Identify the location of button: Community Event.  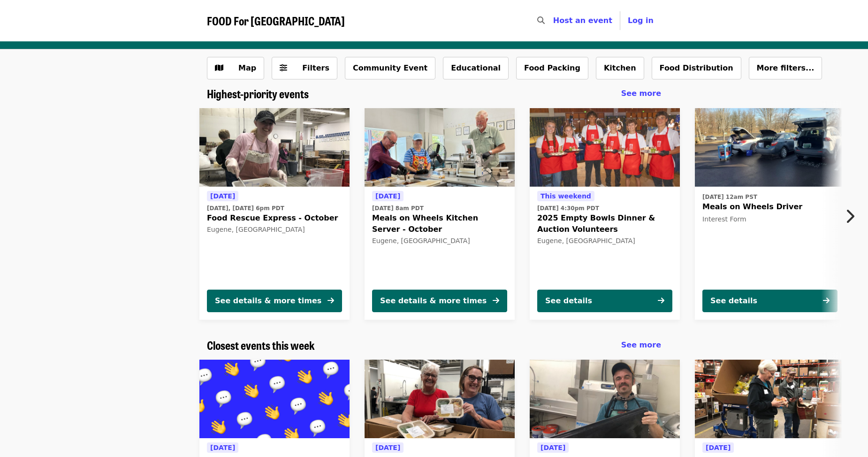
(390, 68).